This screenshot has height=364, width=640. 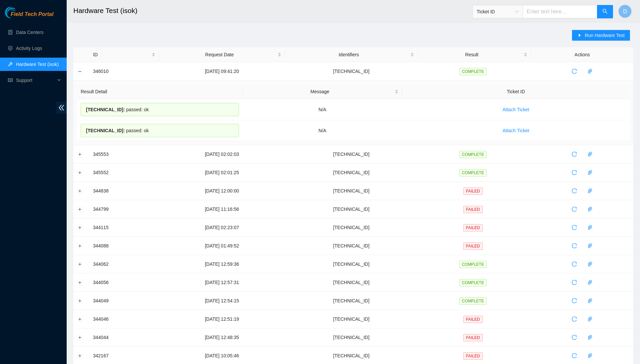 What do you see at coordinates (124, 71) in the screenshot?
I see `td: 346010` at bounding box center [124, 71].